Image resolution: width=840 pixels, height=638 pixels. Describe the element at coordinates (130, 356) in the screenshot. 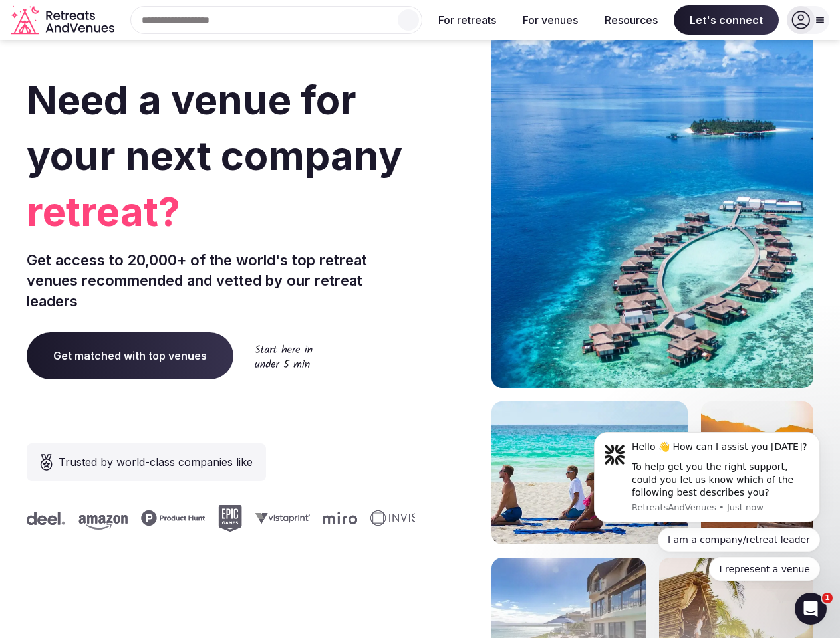

I see `span: Get matched with top venues` at that location.